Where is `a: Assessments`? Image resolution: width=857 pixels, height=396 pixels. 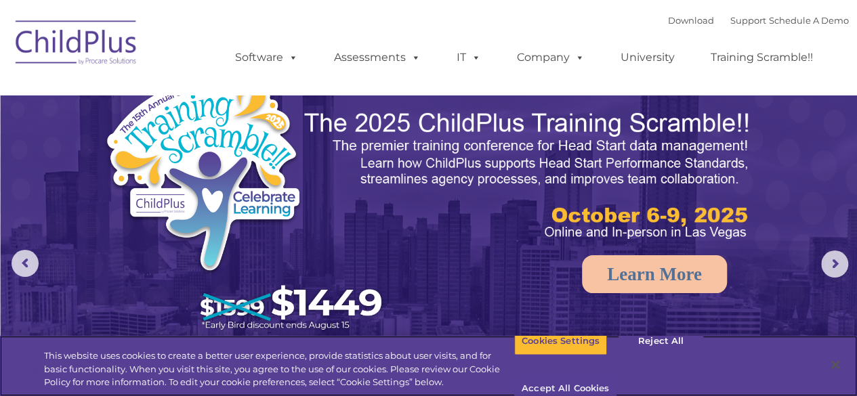 a: Assessments is located at coordinates (377, 58).